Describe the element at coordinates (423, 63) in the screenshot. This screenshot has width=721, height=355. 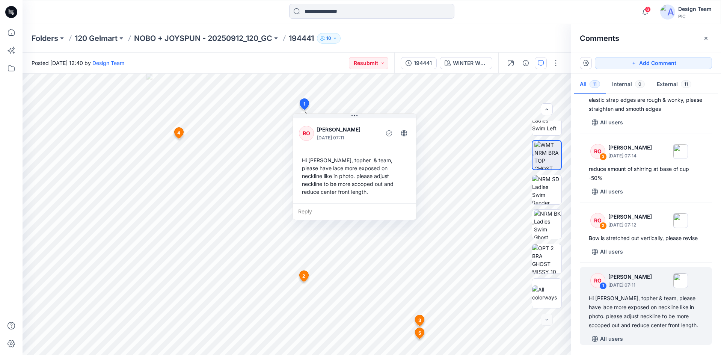
I see `div: 194441` at that location.